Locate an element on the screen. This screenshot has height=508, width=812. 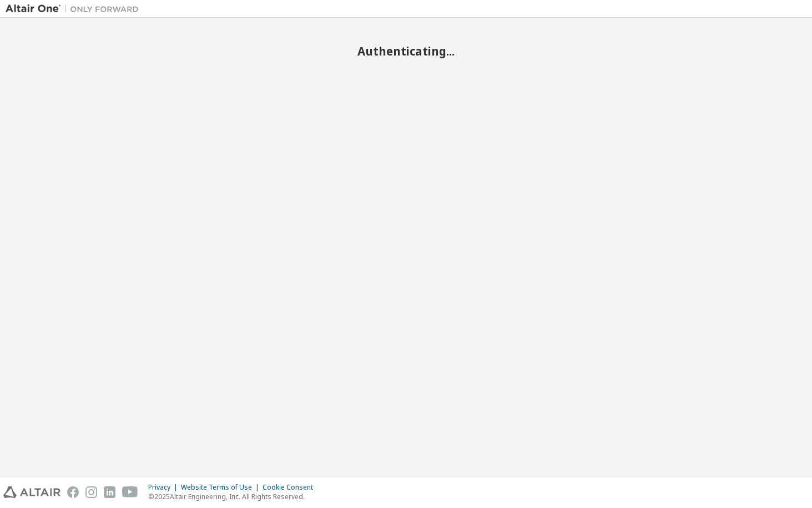
img: Altair One is located at coordinates (75, 9).